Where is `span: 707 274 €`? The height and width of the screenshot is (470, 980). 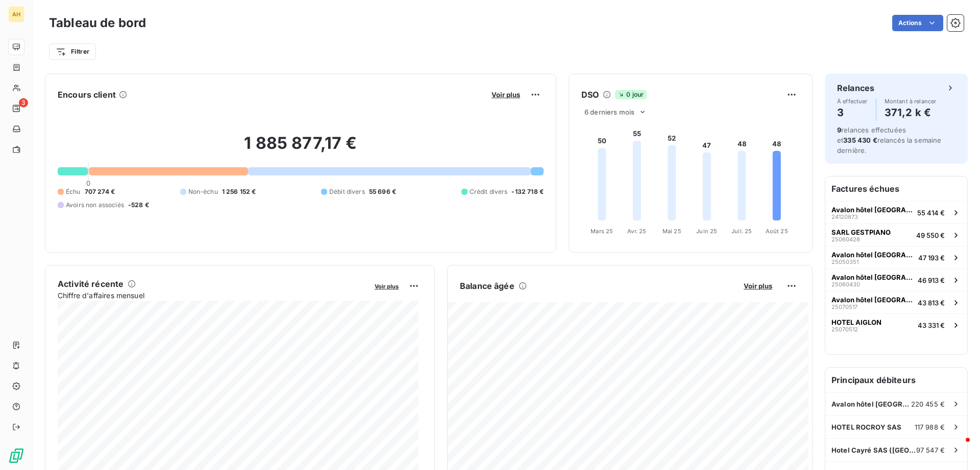
span: 707 274 € is located at coordinates (100, 191).